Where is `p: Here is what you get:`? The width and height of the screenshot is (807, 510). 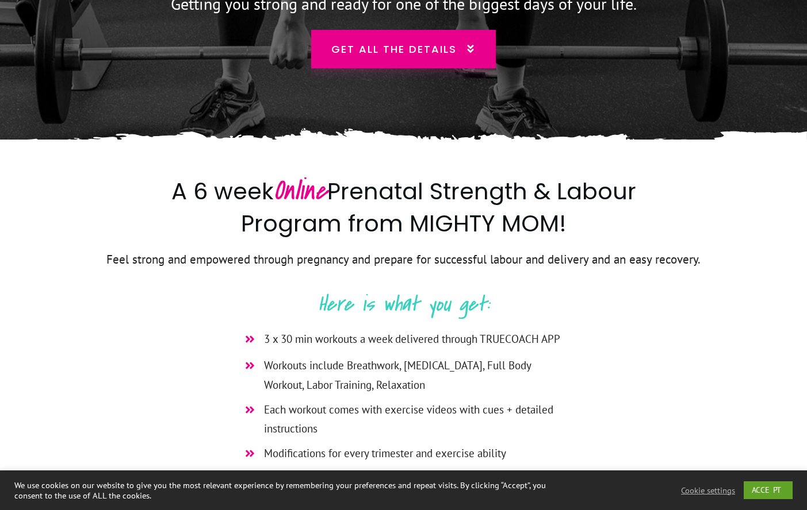
p: Here is what you get: is located at coordinates (404, 305).